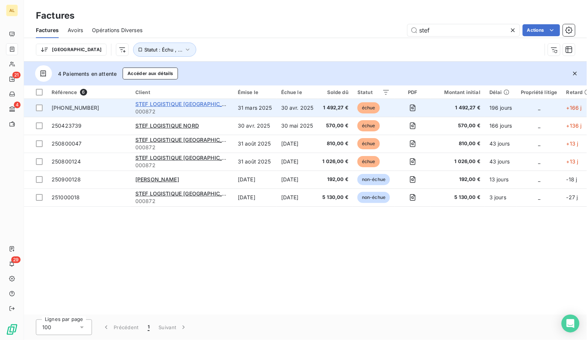 The height and width of the screenshot is (340, 587). What do you see at coordinates (500, 198) in the screenshot?
I see `td: 3 jours` at bounding box center [500, 198].